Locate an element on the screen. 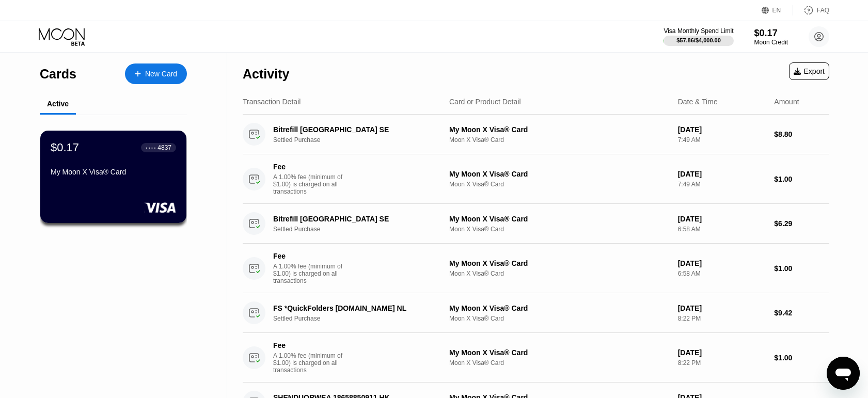 Image resolution: width=868 pixels, height=398 pixels. div: Moon Credit is located at coordinates (771, 43).